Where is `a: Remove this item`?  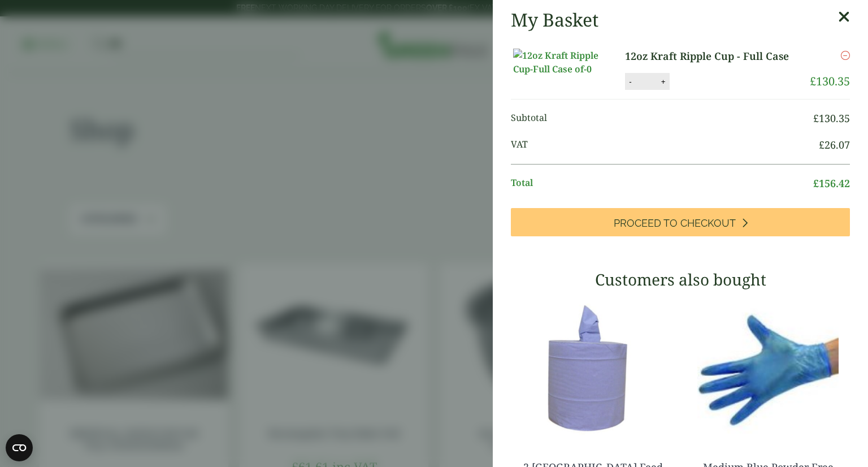
a: Remove this item is located at coordinates (845, 55).